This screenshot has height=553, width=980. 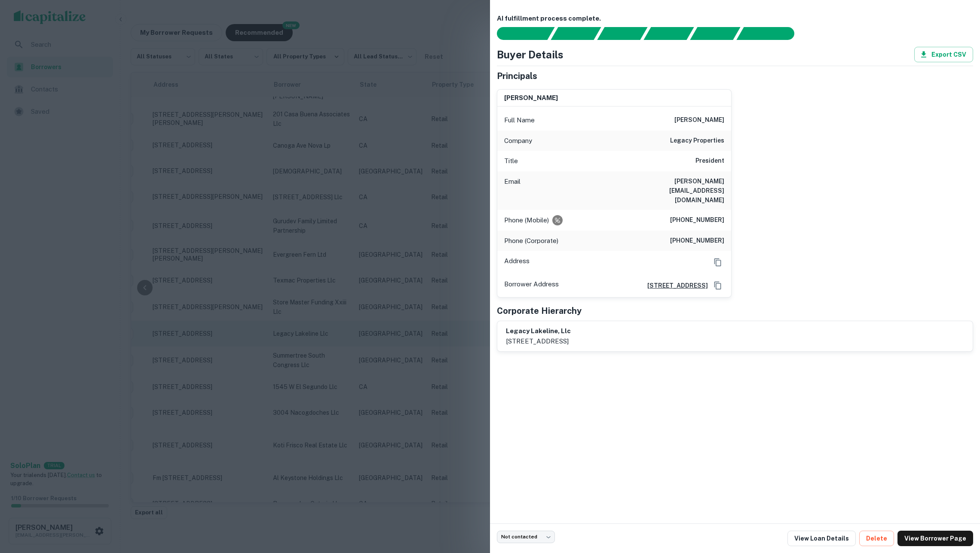 What do you see at coordinates (519, 120) in the screenshot?
I see `p: Full Name` at bounding box center [519, 120].